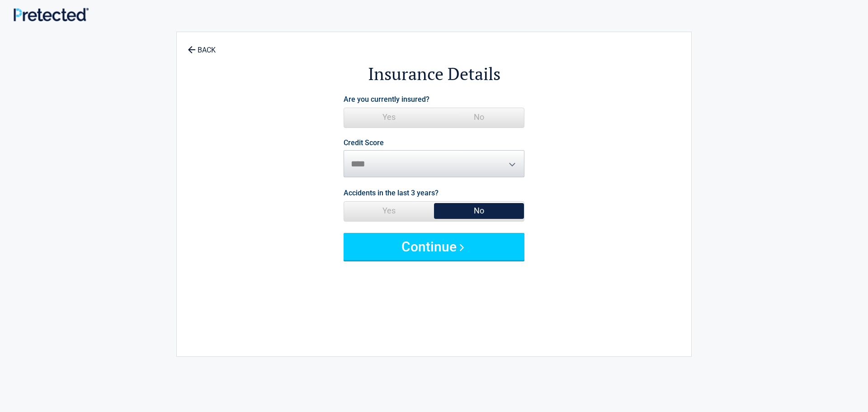 Image resolution: width=868 pixels, height=412 pixels. I want to click on label: Credit Score, so click(363, 143).